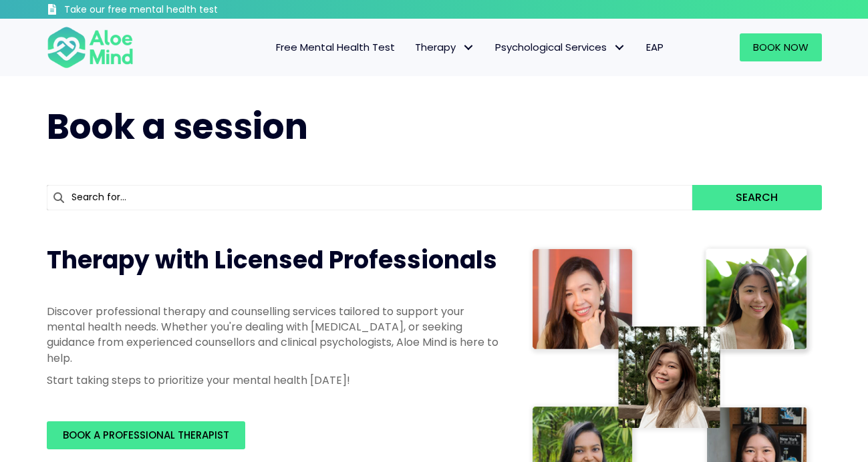  Describe the element at coordinates (336, 47) in the screenshot. I see `a: Free Mental Health Test` at that location.